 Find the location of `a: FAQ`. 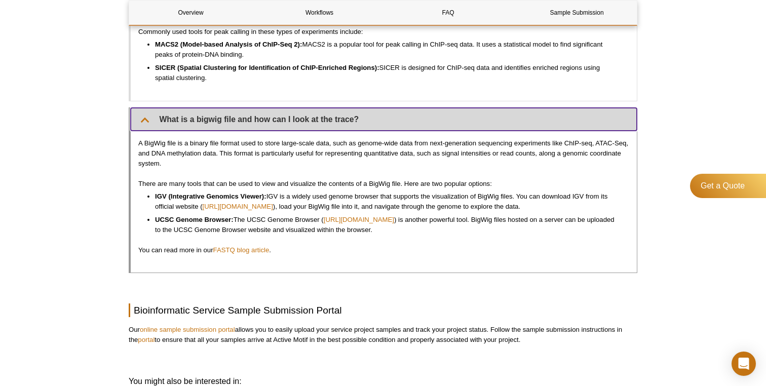

a: FAQ is located at coordinates (448, 13).